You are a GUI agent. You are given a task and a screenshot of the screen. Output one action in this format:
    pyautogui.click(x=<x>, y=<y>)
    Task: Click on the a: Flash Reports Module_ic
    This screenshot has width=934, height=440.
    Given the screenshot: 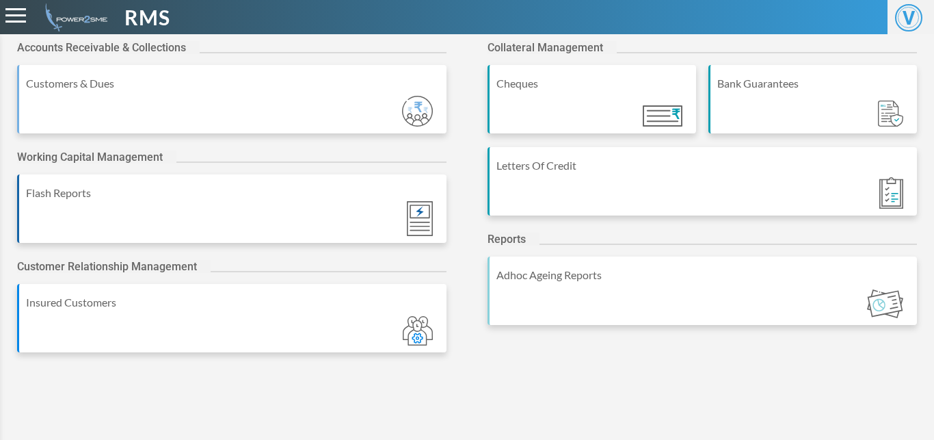 What is the action you would take?
    pyautogui.click(x=232, y=215)
    